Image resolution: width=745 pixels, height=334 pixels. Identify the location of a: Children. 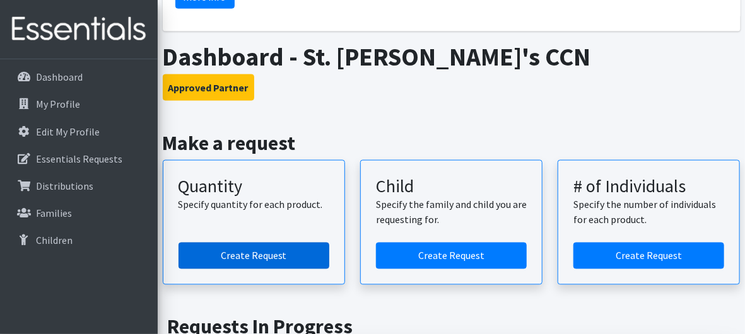
(79, 240).